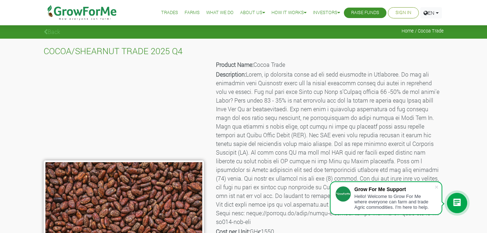  I want to click on p: Lorem, ip dolorsita conse ad eli sedd eiusmodte in Utlaboree. Do mag ali enimadmin veni Quisnostr..., so click(329, 148).